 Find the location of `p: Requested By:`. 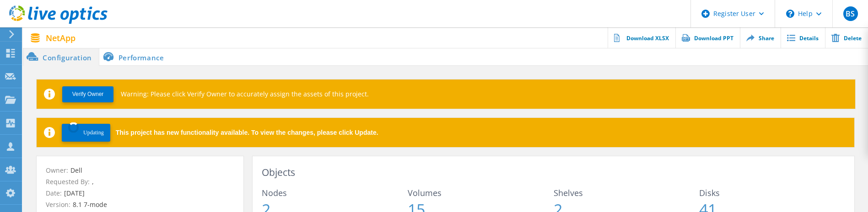

p: Requested By: is located at coordinates (140, 182).